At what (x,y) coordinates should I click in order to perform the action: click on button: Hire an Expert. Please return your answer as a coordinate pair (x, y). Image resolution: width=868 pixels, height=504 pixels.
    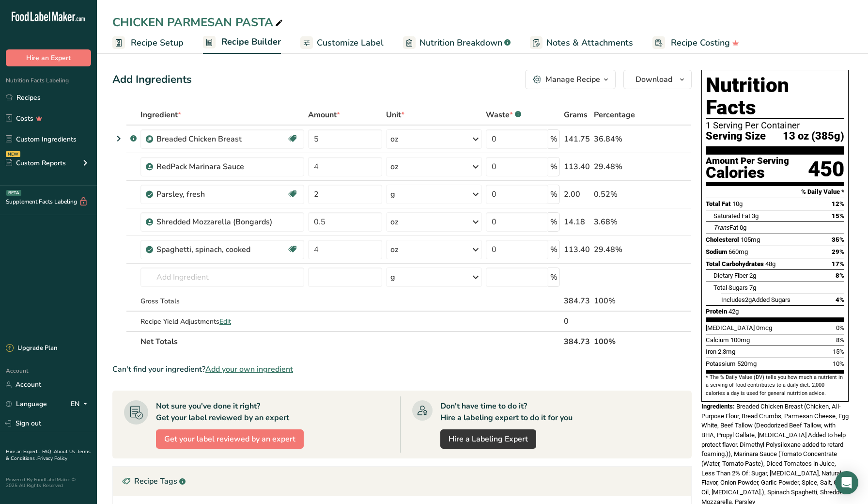
    Looking at the image, I should click on (49, 58).